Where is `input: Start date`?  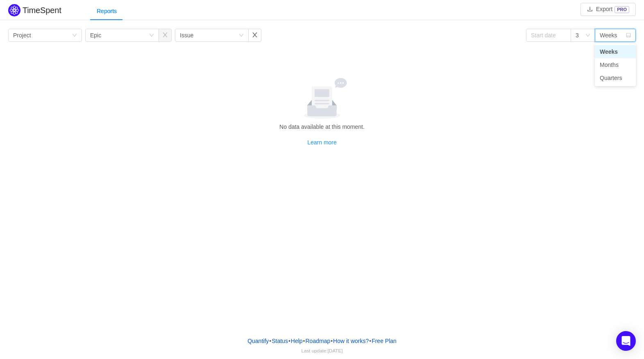 input: Start date is located at coordinates (549, 35).